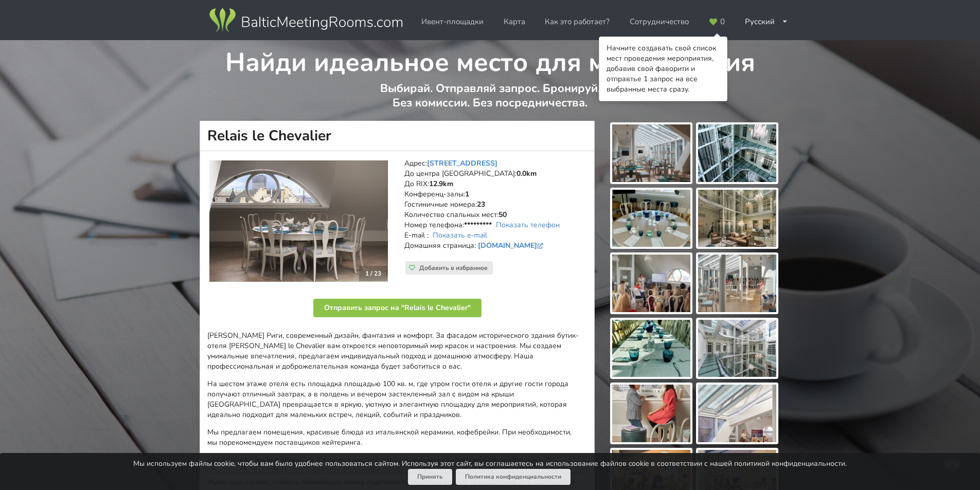 The height and width of the screenshot is (490, 980). What do you see at coordinates (663, 69) in the screenshot?
I see `div: Начните создавать свой список мест проведения мероприятия, добавив свой фаворити и отправтье 1 за...` at bounding box center [663, 69].